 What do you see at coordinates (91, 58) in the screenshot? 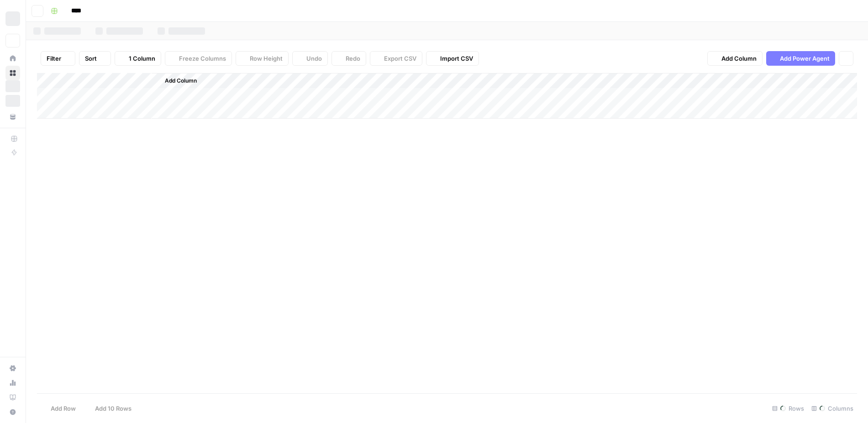
I see `span: Sort` at bounding box center [91, 58].